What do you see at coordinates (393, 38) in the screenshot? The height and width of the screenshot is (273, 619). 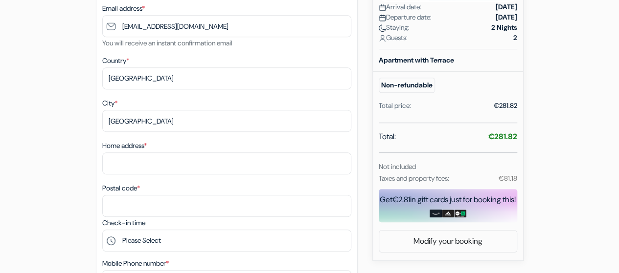 I see `span: Guests:` at bounding box center [393, 38].